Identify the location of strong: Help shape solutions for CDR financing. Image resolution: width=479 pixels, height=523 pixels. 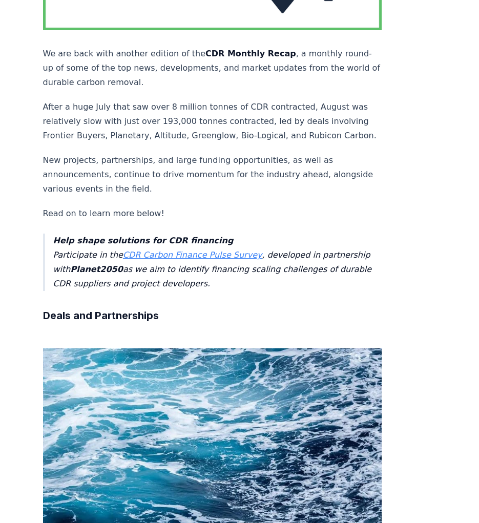
(143, 240).